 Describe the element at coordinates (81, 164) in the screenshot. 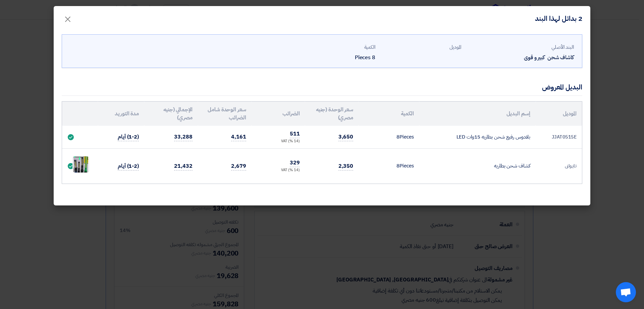

I see `img: WhatsApp_Image__at_eaa_1758099820608.jpg` at that location.